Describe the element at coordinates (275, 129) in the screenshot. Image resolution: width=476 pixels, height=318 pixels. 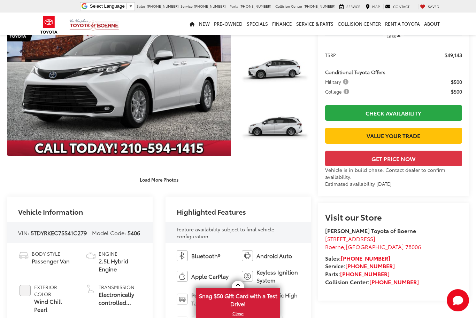
I see `a: Expand Photo 3` at that location.